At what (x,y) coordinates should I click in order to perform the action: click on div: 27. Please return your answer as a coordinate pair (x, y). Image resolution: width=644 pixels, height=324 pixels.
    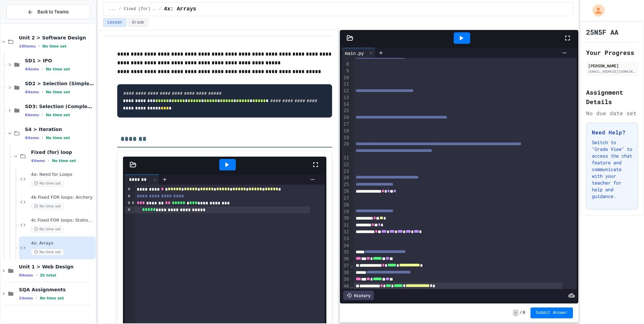
    Looking at the image, I should click on (345, 199).